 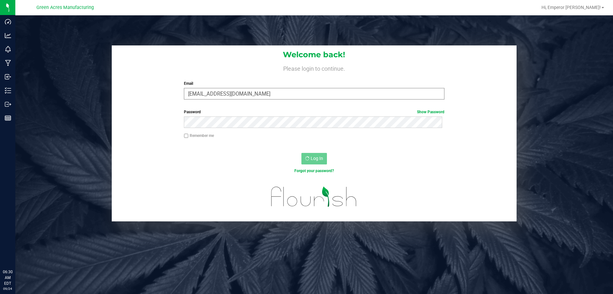 I want to click on label: Email, so click(x=314, y=83).